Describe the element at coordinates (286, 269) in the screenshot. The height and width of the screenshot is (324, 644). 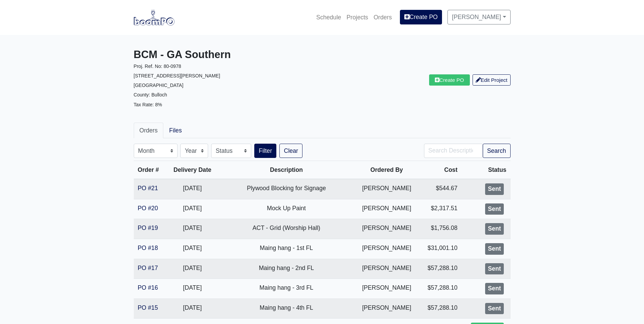
I see `td: Maing hang - 2nd FL` at that location.